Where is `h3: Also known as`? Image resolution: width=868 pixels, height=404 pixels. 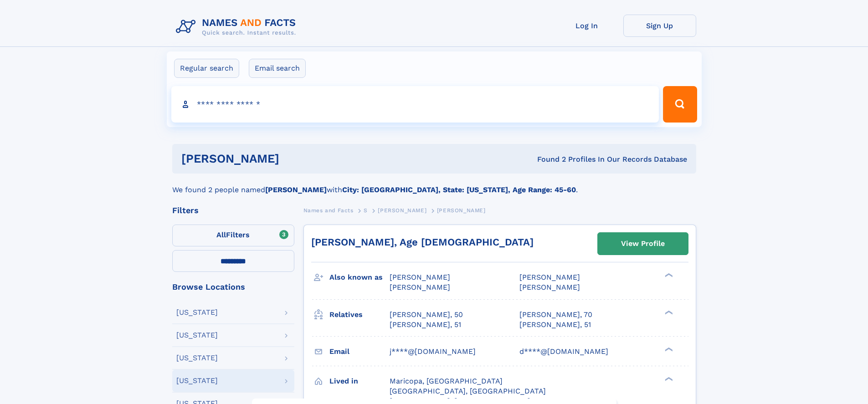 h3: Also known as is located at coordinates (360, 277).